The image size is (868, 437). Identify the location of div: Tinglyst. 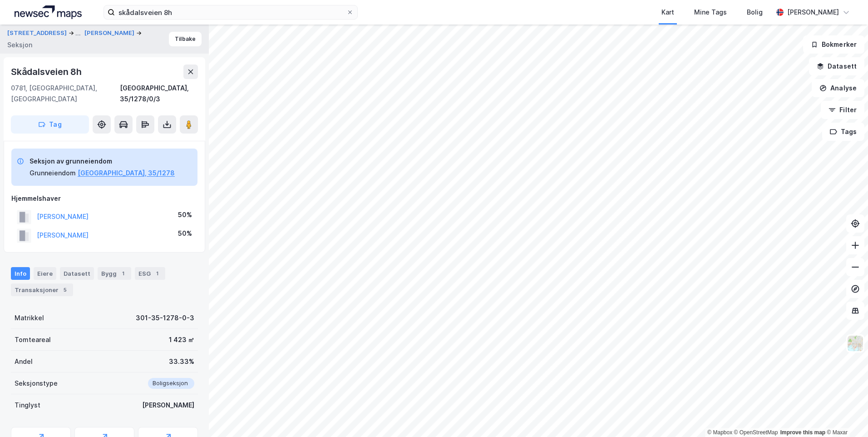
(27, 405).